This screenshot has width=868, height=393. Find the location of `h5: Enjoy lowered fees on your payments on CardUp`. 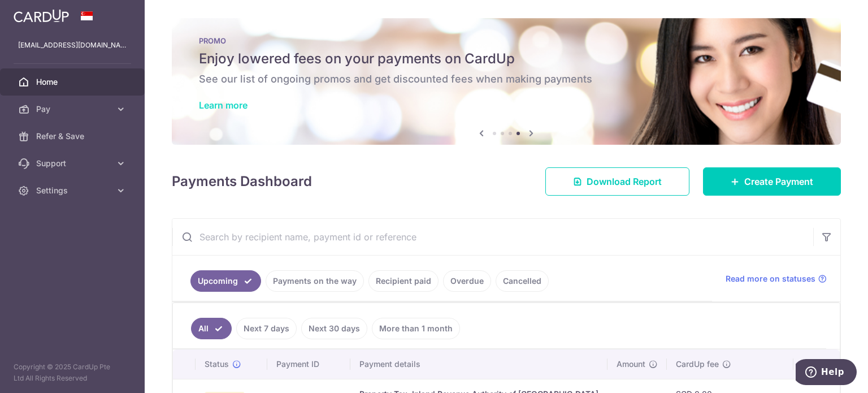

h5: Enjoy lowered fees on your payments on CardUp is located at coordinates (507, 59).